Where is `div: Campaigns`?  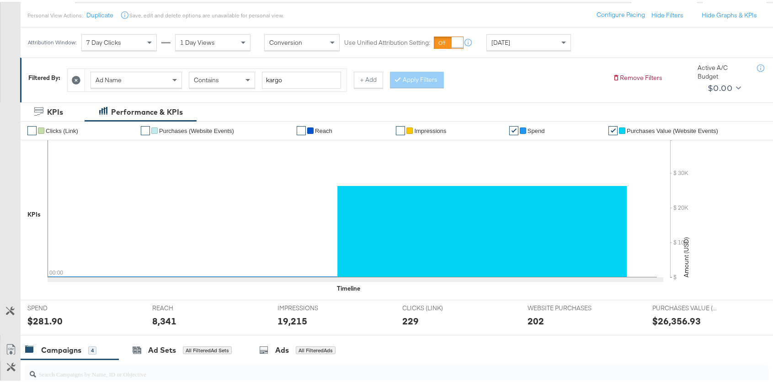 div: Campaigns is located at coordinates (61, 348).